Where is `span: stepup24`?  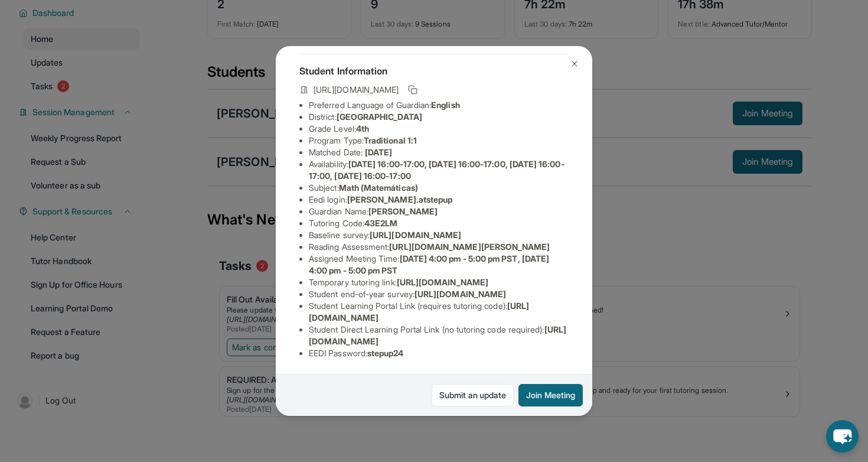
span: stepup24 is located at coordinates (386, 353).